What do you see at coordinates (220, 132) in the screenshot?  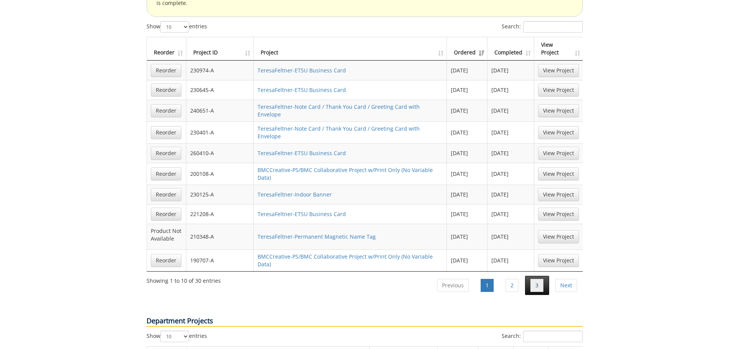 I see `td: 230401-A` at bounding box center [220, 132].